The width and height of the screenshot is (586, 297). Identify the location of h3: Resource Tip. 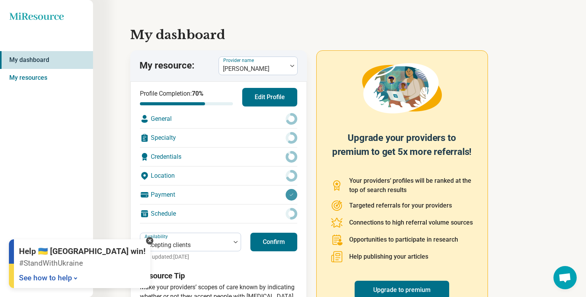
(218, 276).